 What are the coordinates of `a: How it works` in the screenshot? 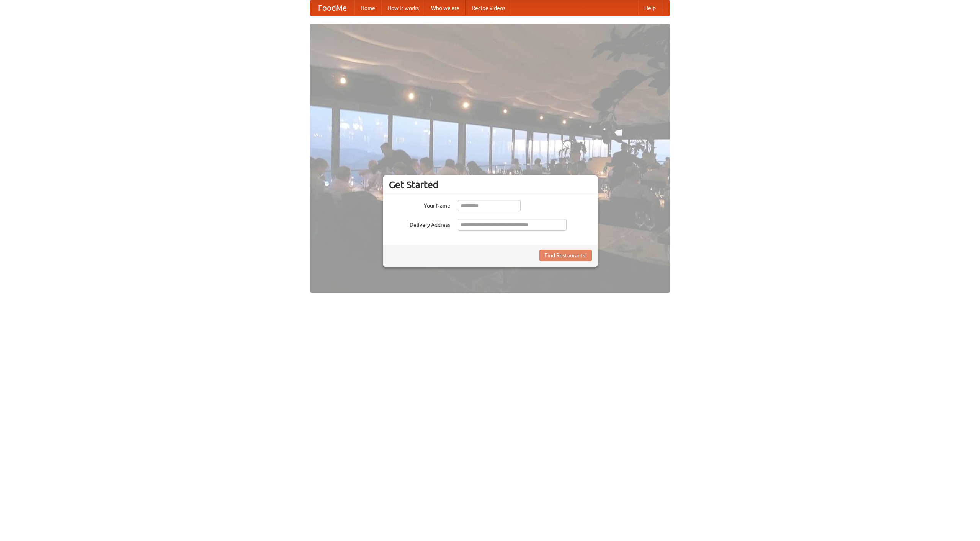 It's located at (403, 8).